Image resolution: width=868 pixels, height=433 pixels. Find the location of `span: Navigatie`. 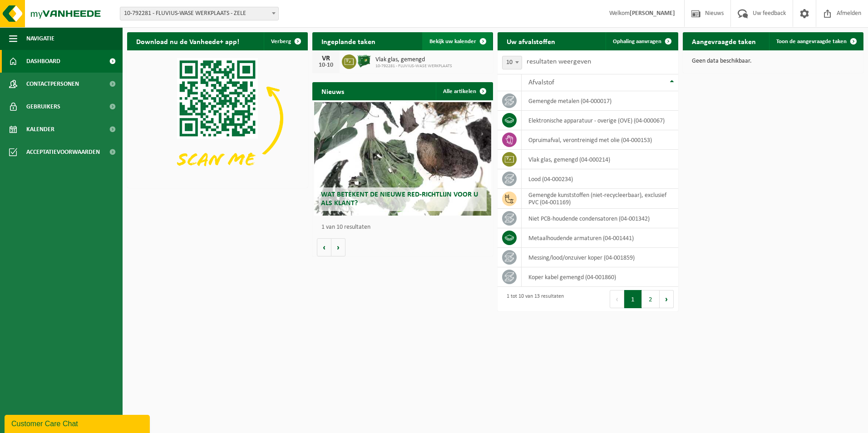

span: Navigatie is located at coordinates (40, 38).